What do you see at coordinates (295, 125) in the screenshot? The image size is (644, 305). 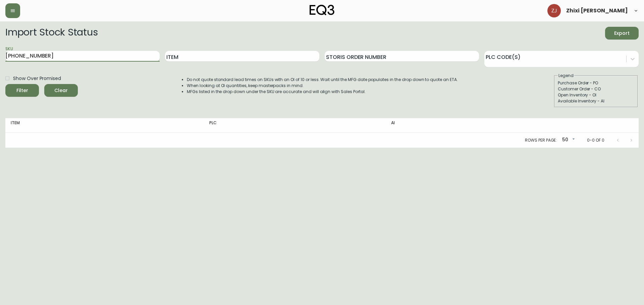 I see `th: PLC` at bounding box center [295, 125].